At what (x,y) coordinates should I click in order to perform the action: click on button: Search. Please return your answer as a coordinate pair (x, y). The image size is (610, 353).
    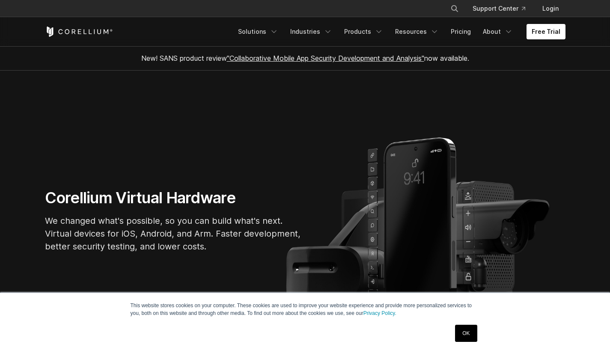
    Looking at the image, I should click on (455, 9).